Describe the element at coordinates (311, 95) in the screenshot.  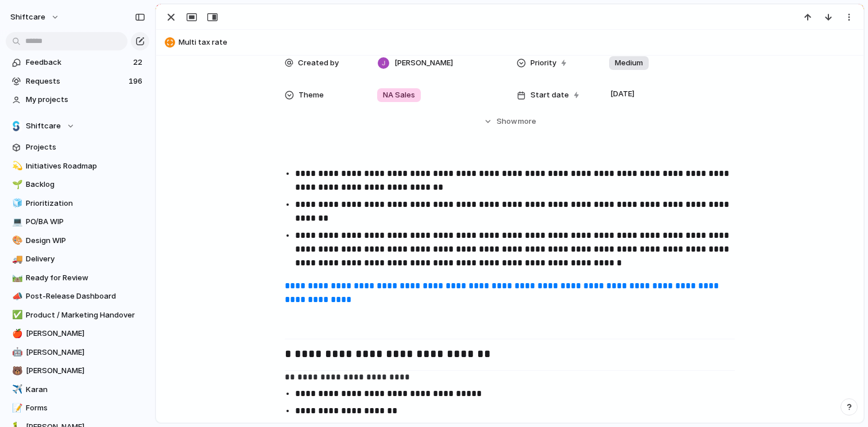
I see `span: Theme` at that location.